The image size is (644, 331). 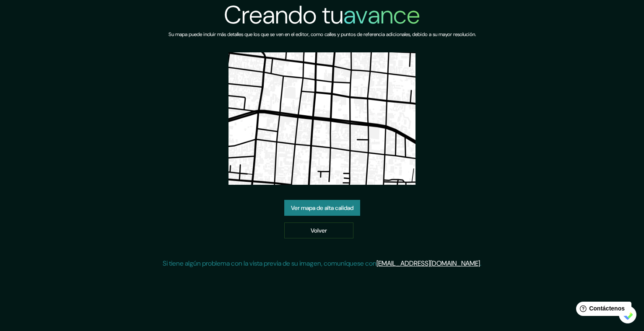 What do you see at coordinates (269, 263) in the screenshot?
I see `font: Si tiene algún problema con la vista previa de su imagen, comuníquese con` at bounding box center [269, 263].